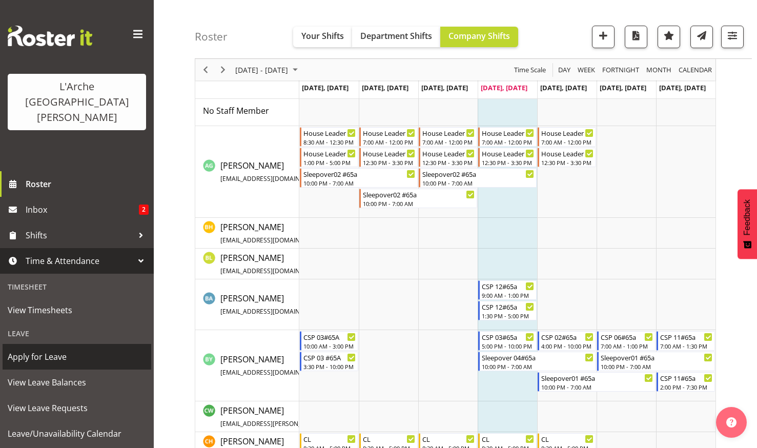  Describe the element at coordinates (330, 142) in the screenshot. I see `div: 8:30 AM - 12:30 PM` at that location.